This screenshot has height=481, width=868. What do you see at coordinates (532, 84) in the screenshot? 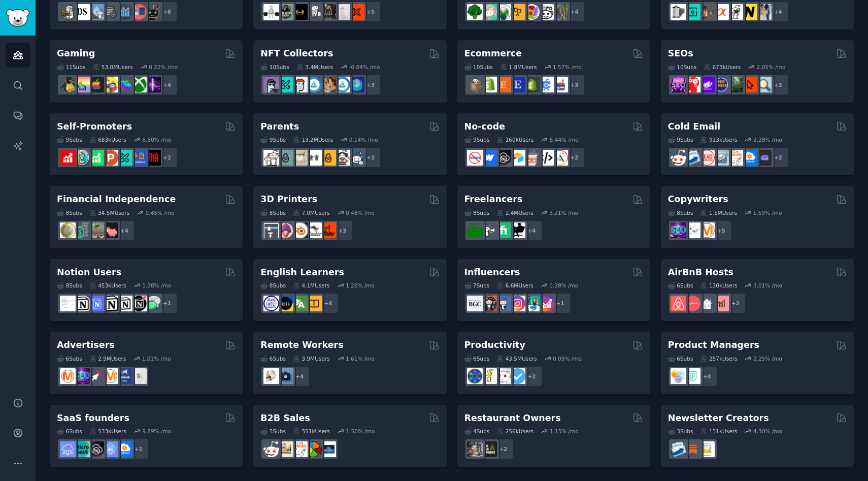
I see `img: reviewmyshopify` at bounding box center [532, 84].